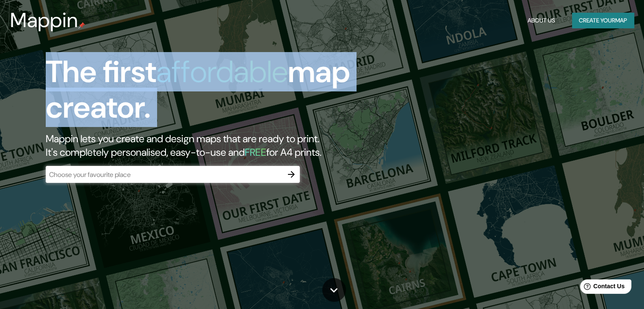 This screenshot has width=644, height=309. I want to click on h1: affordable, so click(222, 72).